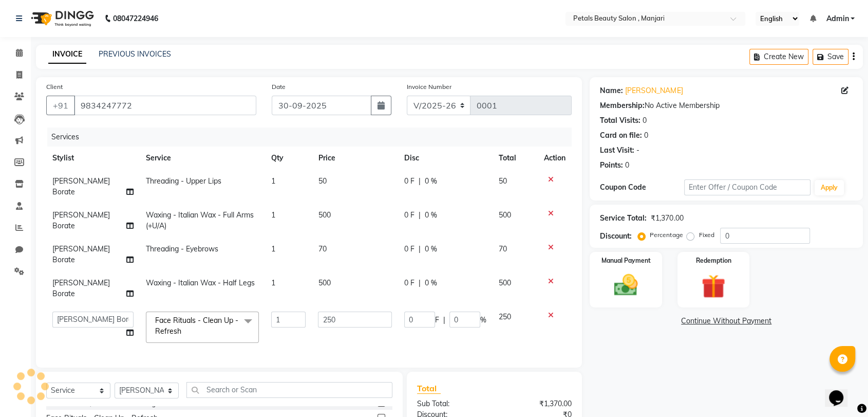 This screenshot has height=417, width=868. Describe the element at coordinates (611, 165) in the screenshot. I see `div: Points:` at that location.